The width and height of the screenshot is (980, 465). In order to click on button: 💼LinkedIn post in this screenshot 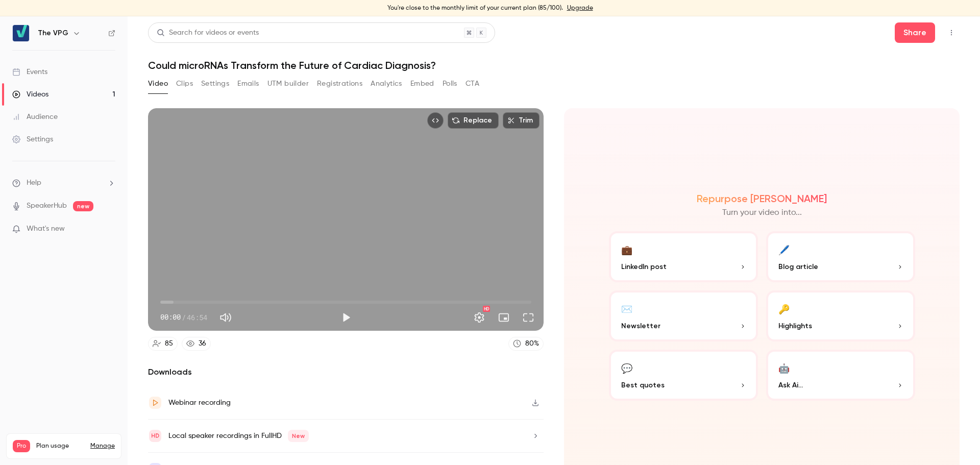, I will do `click(684, 257)`.